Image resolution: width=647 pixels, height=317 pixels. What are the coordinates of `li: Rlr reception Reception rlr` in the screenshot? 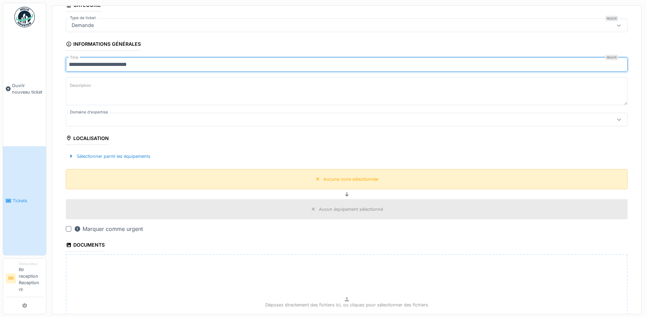 It's located at (31, 278).